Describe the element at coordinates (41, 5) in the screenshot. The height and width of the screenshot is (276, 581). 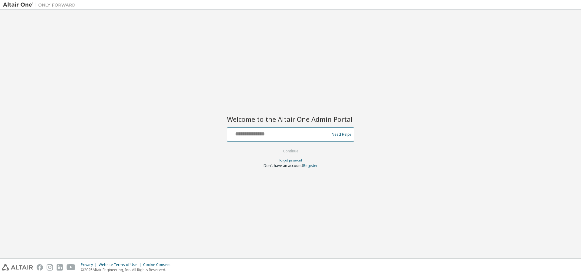
I see `img: Altair One` at that location.